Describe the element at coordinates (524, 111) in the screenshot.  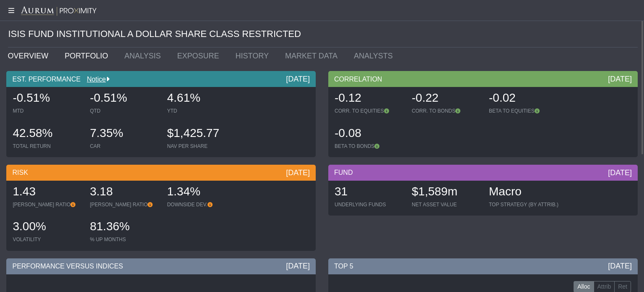
I see `div: BETA TO EQUITIES` at that location.